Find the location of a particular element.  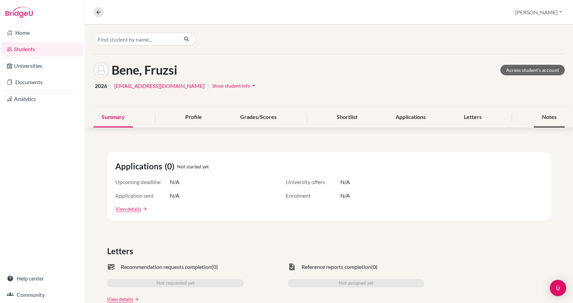

span: Reference reports completion is located at coordinates (336, 267).